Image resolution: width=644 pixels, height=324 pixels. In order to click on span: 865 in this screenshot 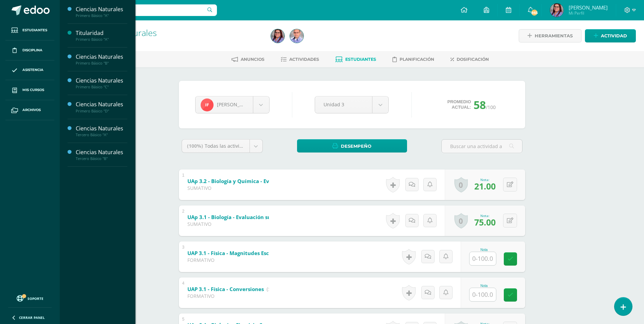, I will do `click(535, 13)`.